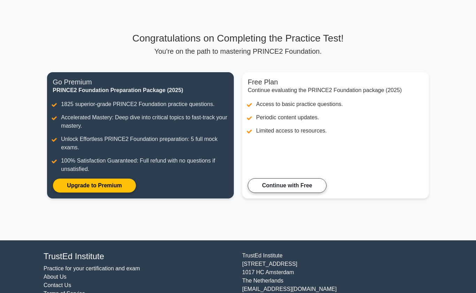 The width and height of the screenshot is (476, 293). Describe the element at coordinates (94, 185) in the screenshot. I see `a: Upgrade to Premium` at that location.